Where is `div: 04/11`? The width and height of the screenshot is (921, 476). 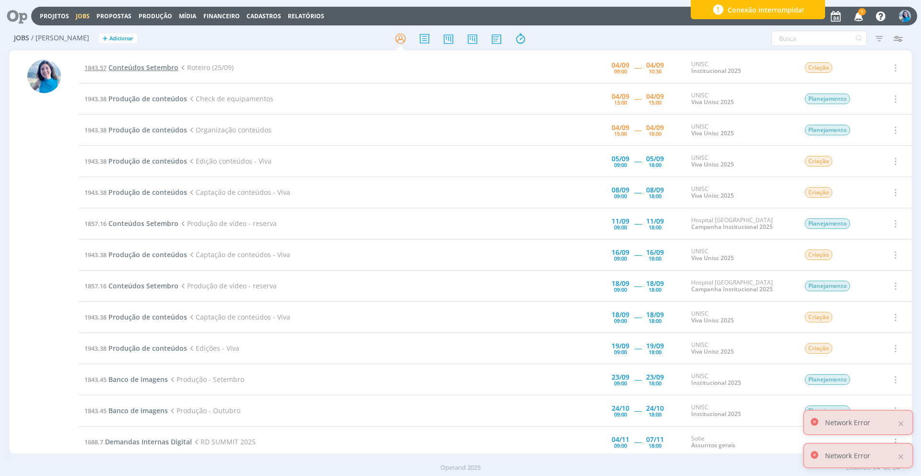 div: 04/11 is located at coordinates (620, 439).